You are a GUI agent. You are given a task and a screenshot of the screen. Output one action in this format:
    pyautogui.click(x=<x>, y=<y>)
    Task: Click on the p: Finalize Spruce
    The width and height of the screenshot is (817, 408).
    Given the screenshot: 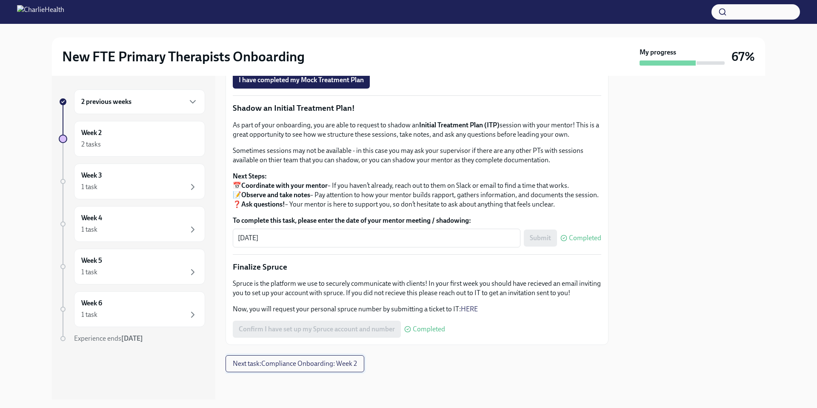 What is the action you would take?
    pyautogui.click(x=417, y=267)
    